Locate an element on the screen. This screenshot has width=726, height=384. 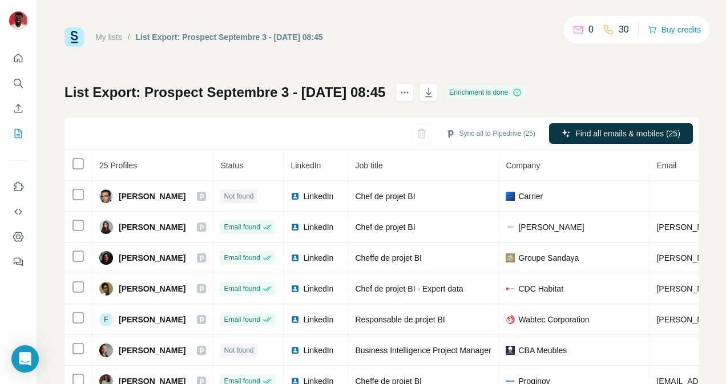
button: Enrich CSV is located at coordinates (18, 109).